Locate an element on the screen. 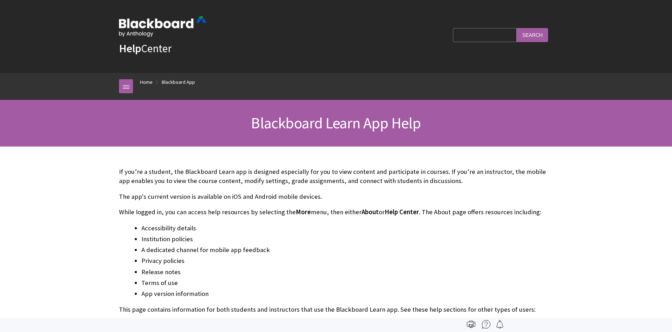  span: About is located at coordinates (370, 212).